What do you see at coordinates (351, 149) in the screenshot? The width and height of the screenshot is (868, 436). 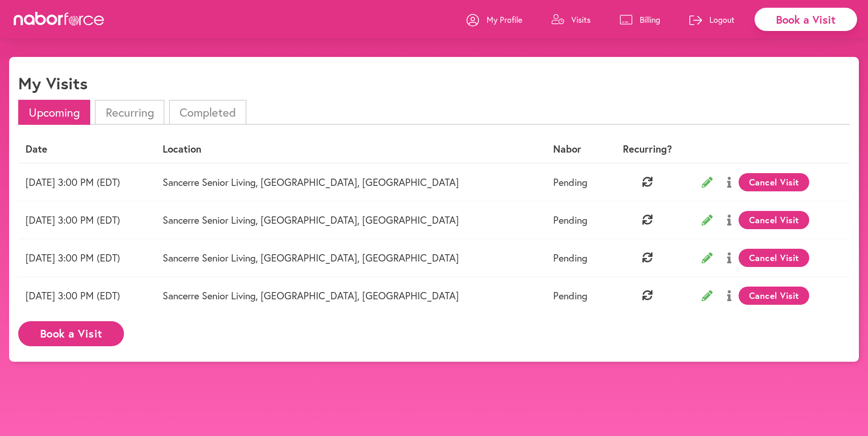 I see `th: Location` at bounding box center [351, 149].